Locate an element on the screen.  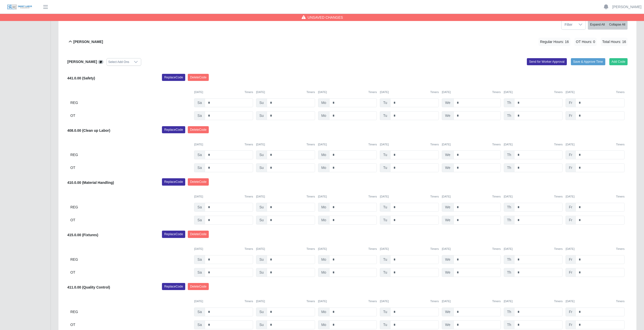
a: View/Edit Notes is located at coordinates (101, 62).